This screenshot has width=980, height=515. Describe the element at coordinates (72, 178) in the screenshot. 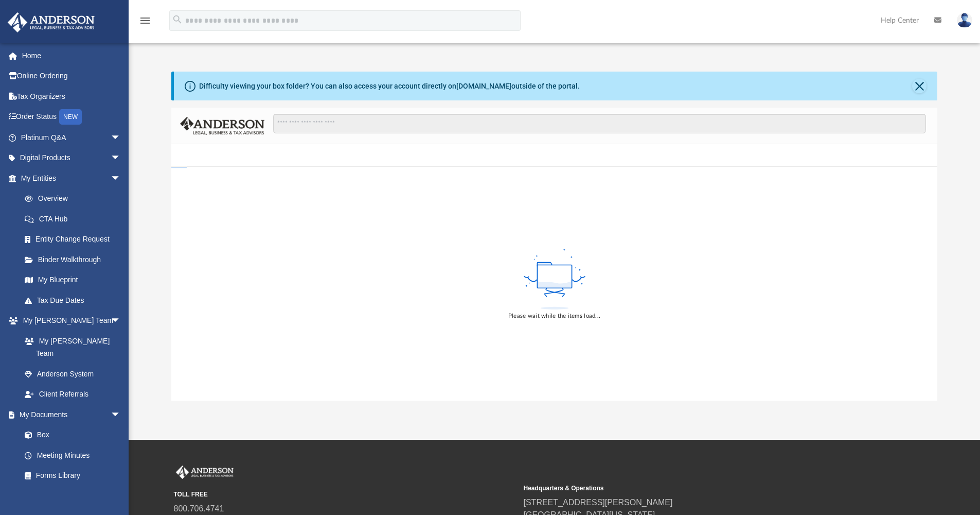

I see `a: My Entitiesarrow_drop_down` at that location.